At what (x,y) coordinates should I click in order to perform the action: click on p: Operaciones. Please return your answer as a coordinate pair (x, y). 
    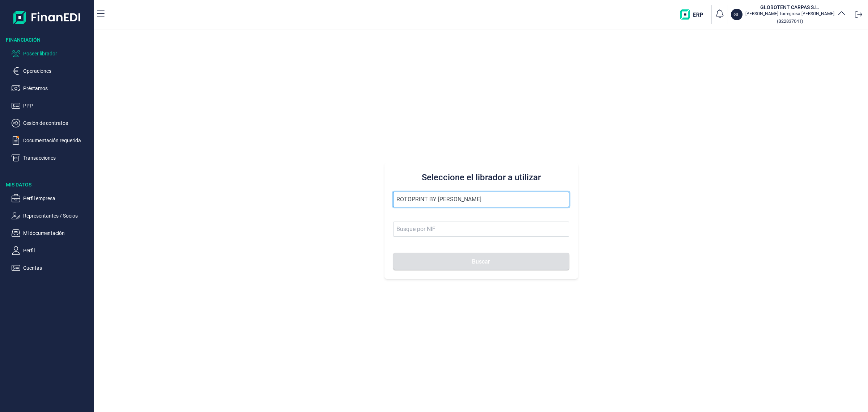
    Looking at the image, I should click on (57, 71).